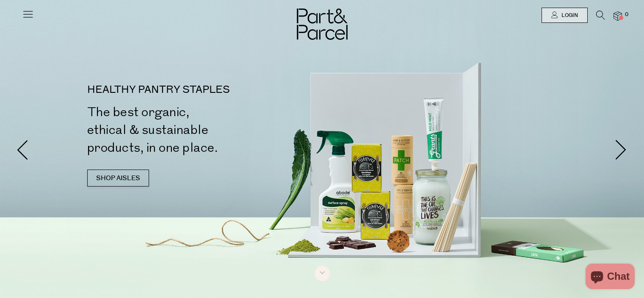  Describe the element at coordinates (564, 15) in the screenshot. I see `a: Login` at that location.